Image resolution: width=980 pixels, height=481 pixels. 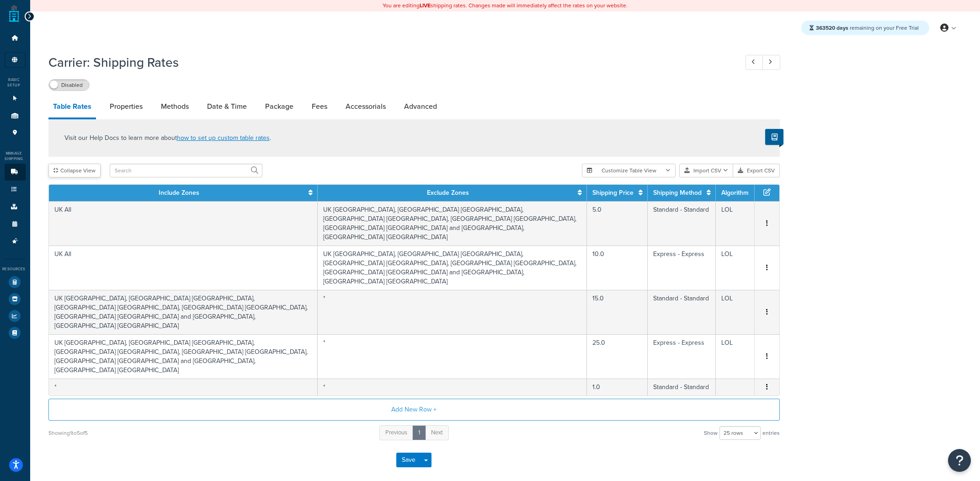 I want to click on li: Analytics, so click(x=15, y=316).